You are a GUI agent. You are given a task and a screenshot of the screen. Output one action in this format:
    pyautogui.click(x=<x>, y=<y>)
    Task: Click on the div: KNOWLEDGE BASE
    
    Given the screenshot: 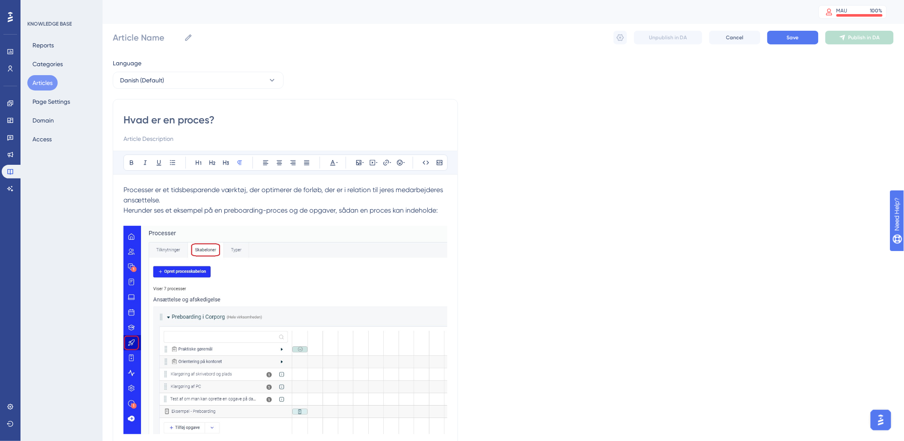 What is the action you would take?
    pyautogui.click(x=50, y=24)
    